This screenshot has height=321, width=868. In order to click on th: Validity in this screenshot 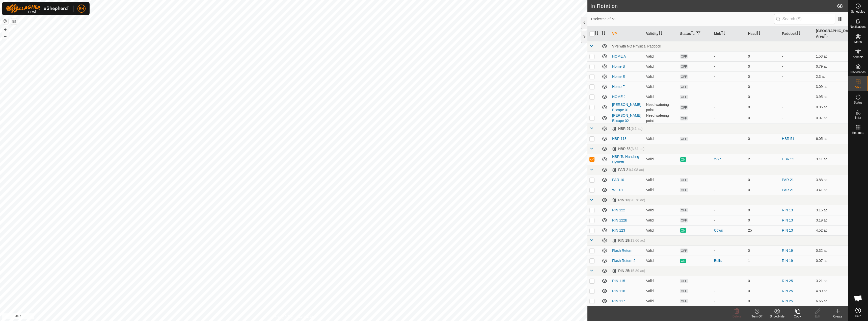, I will do `click(661, 34)`.